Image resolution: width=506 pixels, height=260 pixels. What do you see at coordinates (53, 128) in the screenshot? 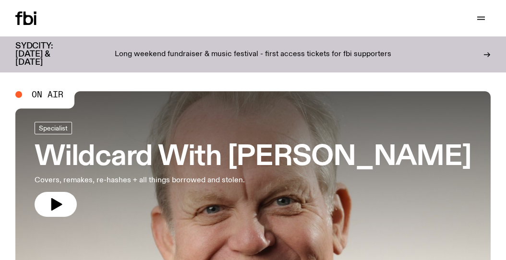
I see `a: Specialist` at bounding box center [53, 128].